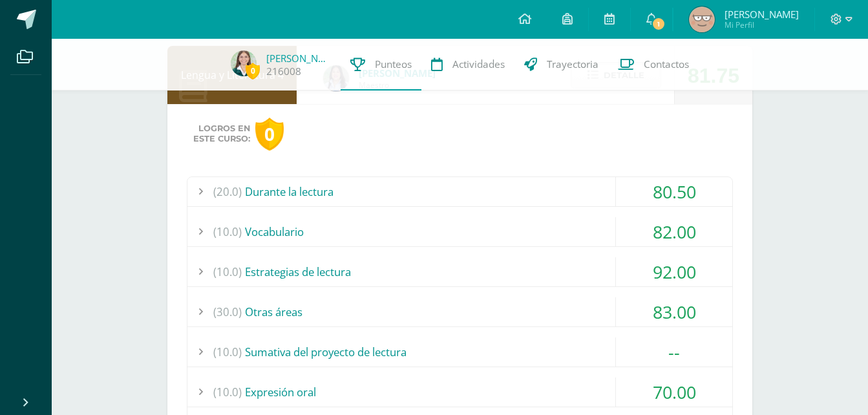 Image resolution: width=868 pixels, height=415 pixels. Describe the element at coordinates (460, 393) in the screenshot. I see `div: Expresión oral` at that location.